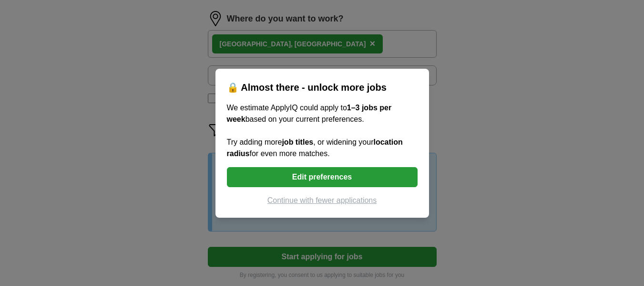 Image resolution: width=644 pixels, height=286 pixels. Describe the element at coordinates (322, 201) in the screenshot. I see `button: Continue with fewer applications` at that location.